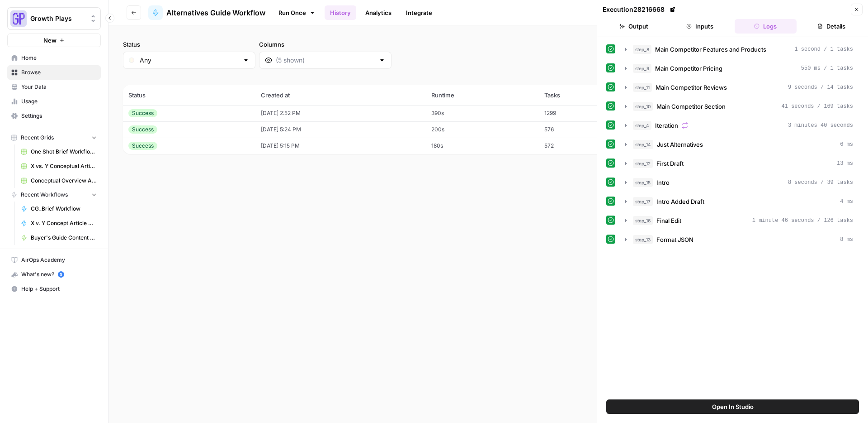  What do you see at coordinates (44, 194) in the screenshot?
I see `span: Recent Workflows` at bounding box center [44, 194].